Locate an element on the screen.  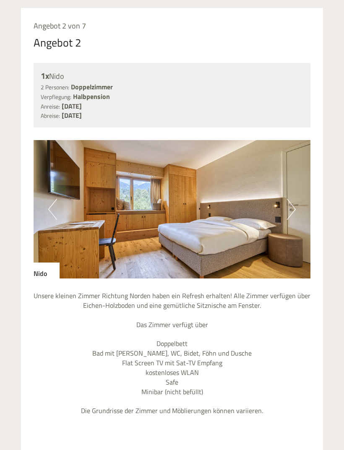
small: 2 Personen: is located at coordinates (55, 87).